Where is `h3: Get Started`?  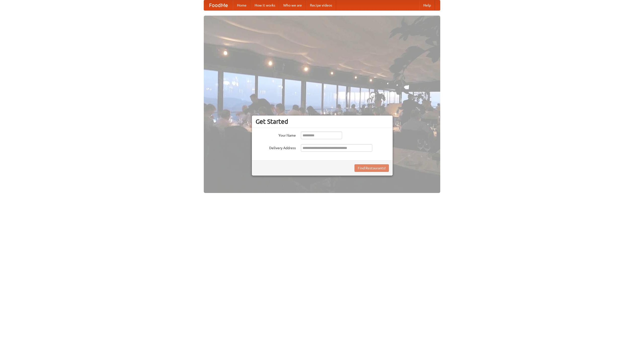 h3: Get Started is located at coordinates (323, 122).